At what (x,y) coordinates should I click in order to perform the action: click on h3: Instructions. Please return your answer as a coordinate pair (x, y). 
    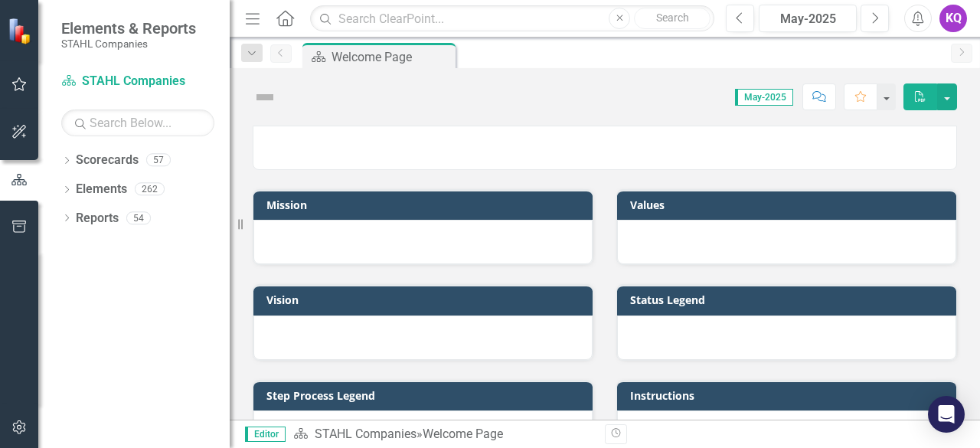
    Looking at the image, I should click on (789, 395).